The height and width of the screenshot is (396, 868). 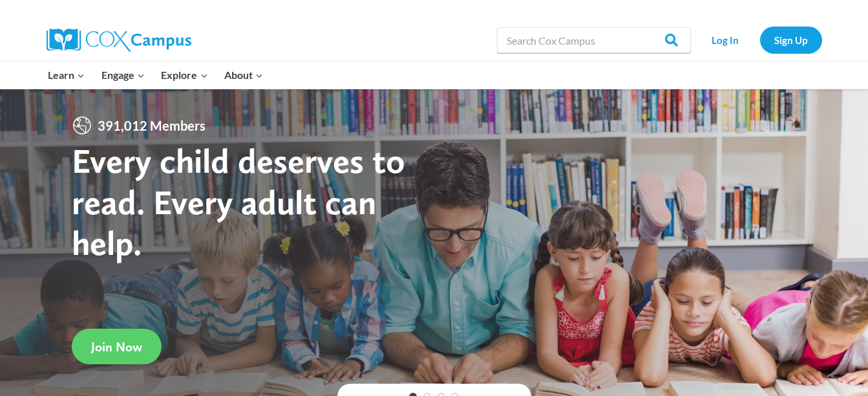 What do you see at coordinates (123, 75) in the screenshot?
I see `span: Engage` at bounding box center [123, 75].